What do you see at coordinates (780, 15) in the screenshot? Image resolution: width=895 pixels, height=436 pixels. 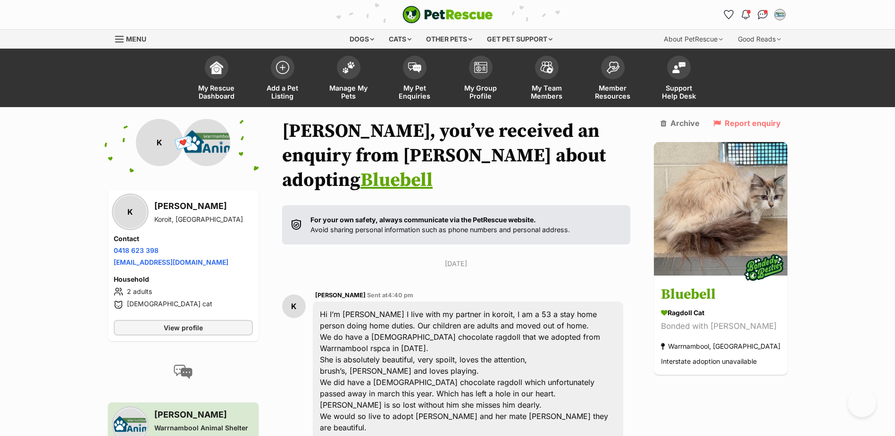 I see `img: Alicia franklin profile pic` at bounding box center [780, 15].